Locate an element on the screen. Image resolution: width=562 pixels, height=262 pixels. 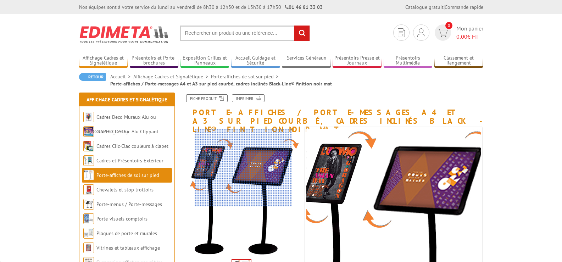
img: Porte-visuels comptoirs is located at coordinates (89, 219).